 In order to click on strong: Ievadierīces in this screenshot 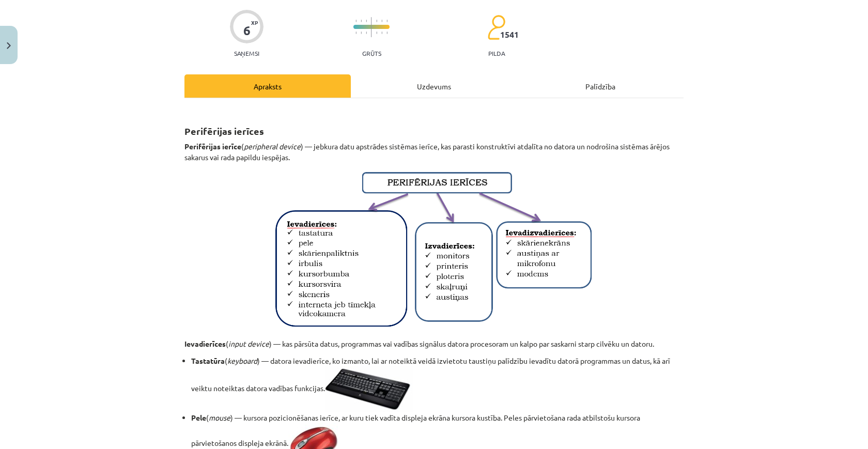, I will do `click(205, 343)`.